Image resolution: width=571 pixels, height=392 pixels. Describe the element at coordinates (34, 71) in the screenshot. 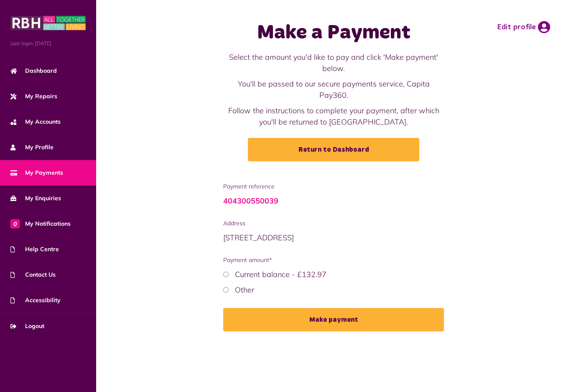

I see `span: Dashboard` at that location.